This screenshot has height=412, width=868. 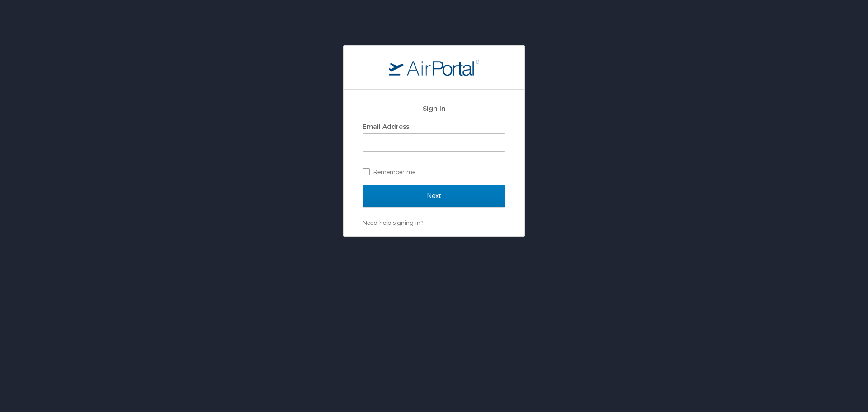 I want to click on a: Need help signing in?, so click(x=393, y=223).